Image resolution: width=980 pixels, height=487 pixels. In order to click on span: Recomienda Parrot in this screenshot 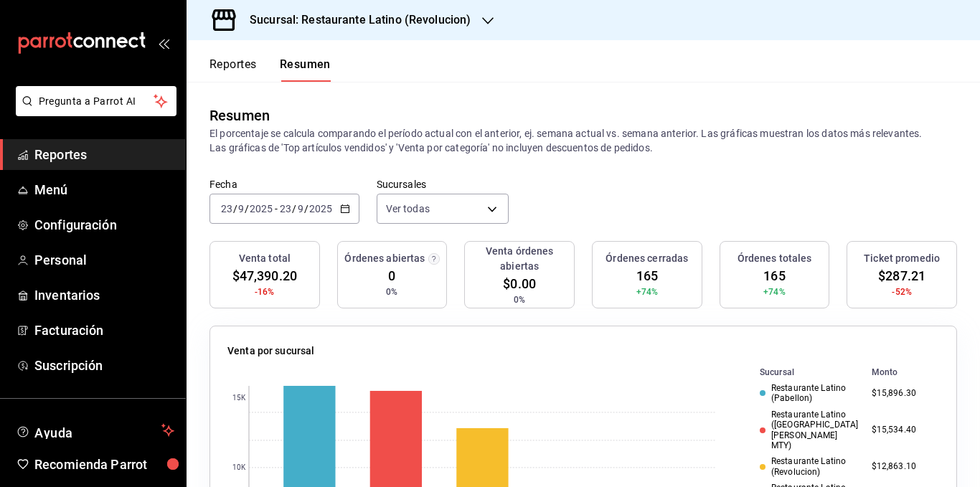, I will do `click(104, 464)`.